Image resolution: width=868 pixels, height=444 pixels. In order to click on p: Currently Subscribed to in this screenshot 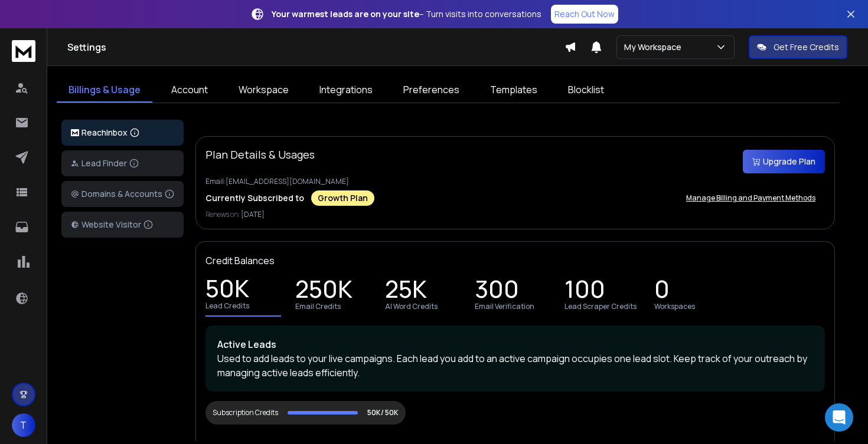, I will do `click(254, 198)`.